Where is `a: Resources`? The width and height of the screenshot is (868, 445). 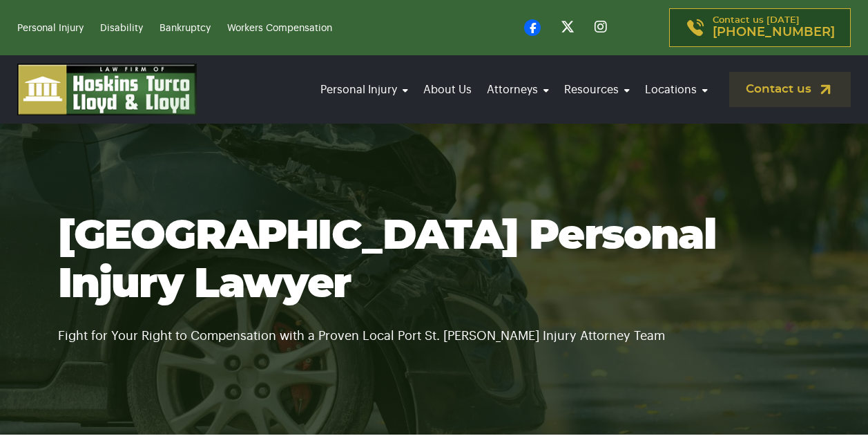 a: Resources is located at coordinates (597, 90).